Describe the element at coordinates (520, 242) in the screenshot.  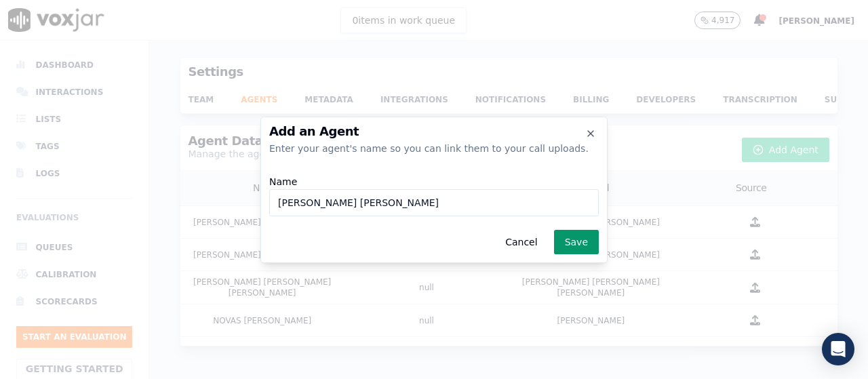
I see `button: Cancel` at that location.